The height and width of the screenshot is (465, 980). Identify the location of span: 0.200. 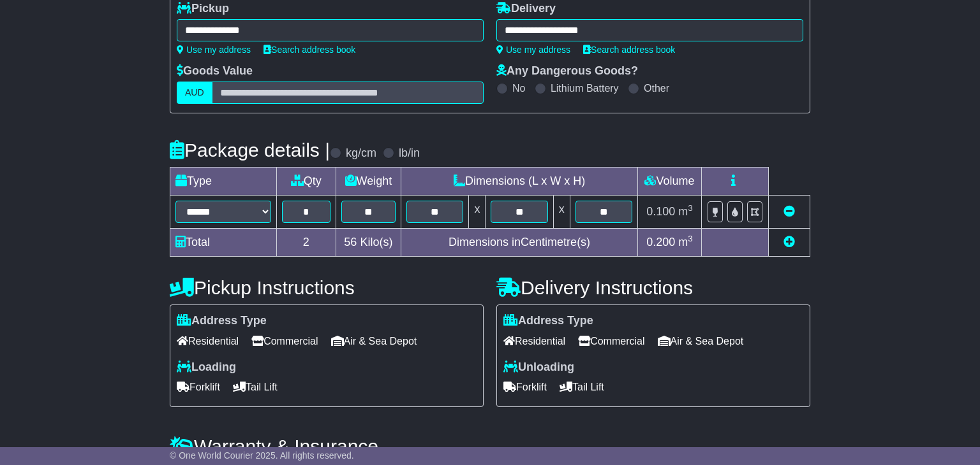
(660, 242).